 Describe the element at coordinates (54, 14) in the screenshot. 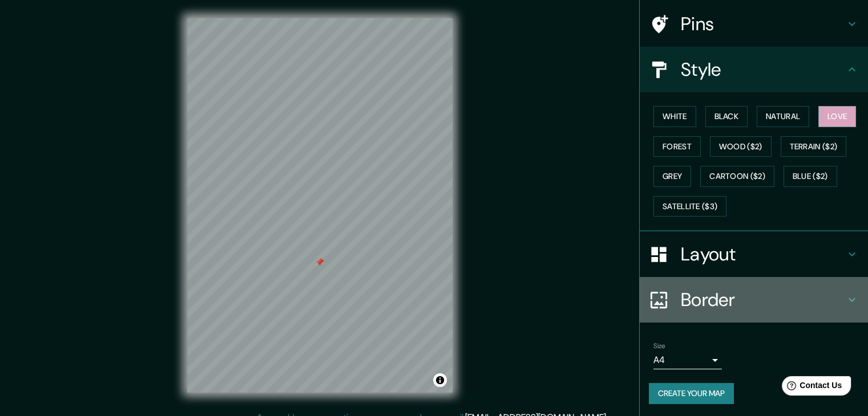

I see `span: Contact Us` at that location.